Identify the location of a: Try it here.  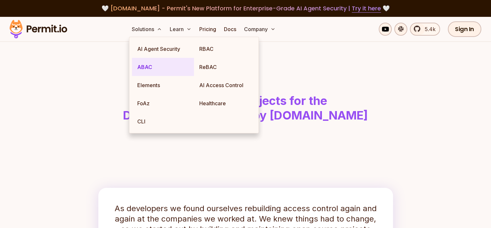
(366, 8).